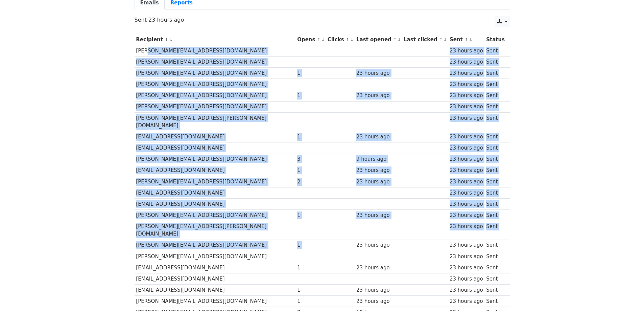 The height and width of the screenshot is (311, 644). What do you see at coordinates (627, 295) in the screenshot?
I see `div: Chat Widget` at bounding box center [627, 295].